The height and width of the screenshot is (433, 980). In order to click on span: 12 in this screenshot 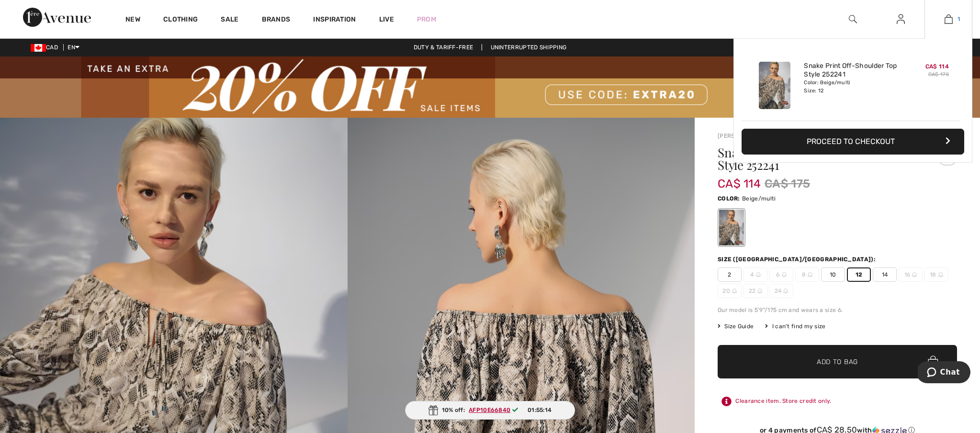, I will do `click(859, 275)`.